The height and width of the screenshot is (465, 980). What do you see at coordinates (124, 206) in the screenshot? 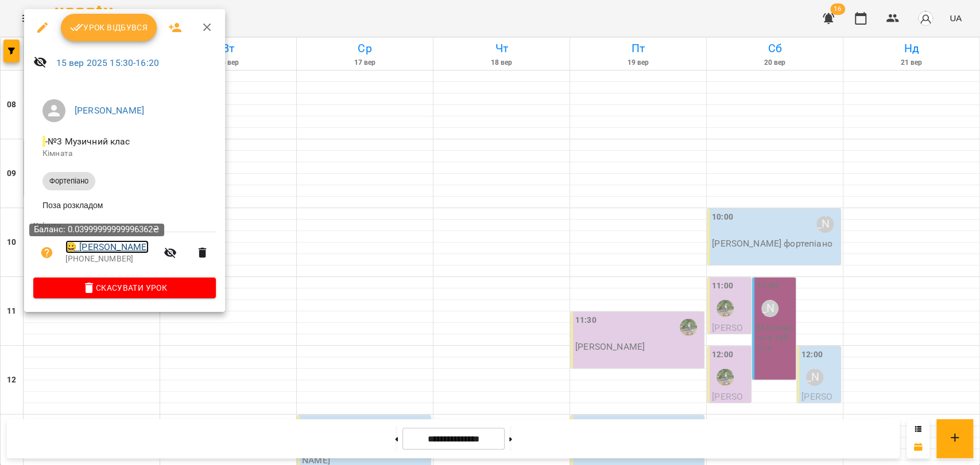
I see `li: Поза розкладом` at bounding box center [124, 206].